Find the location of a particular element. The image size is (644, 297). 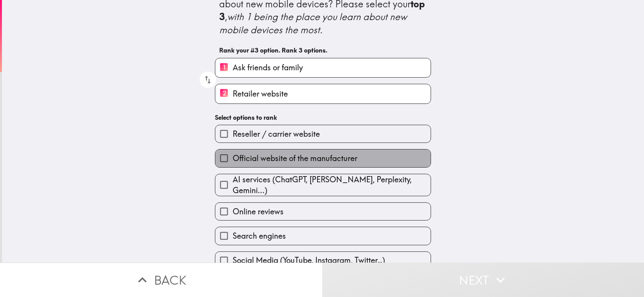

span: Reseller / carrier website is located at coordinates (276, 134).